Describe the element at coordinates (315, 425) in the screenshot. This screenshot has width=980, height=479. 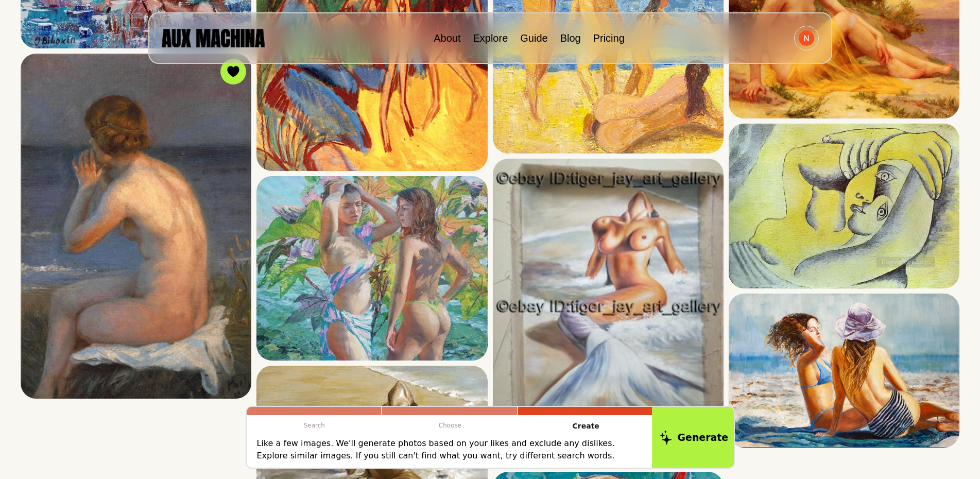
I see `p: Search` at that location.